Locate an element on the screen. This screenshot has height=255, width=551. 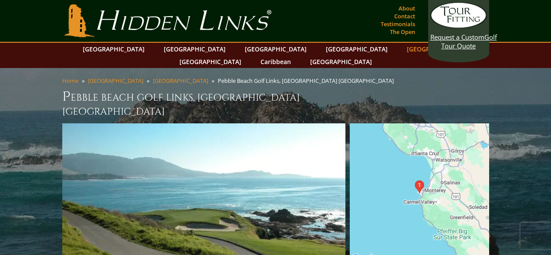
a: Contact is located at coordinates (404, 16).